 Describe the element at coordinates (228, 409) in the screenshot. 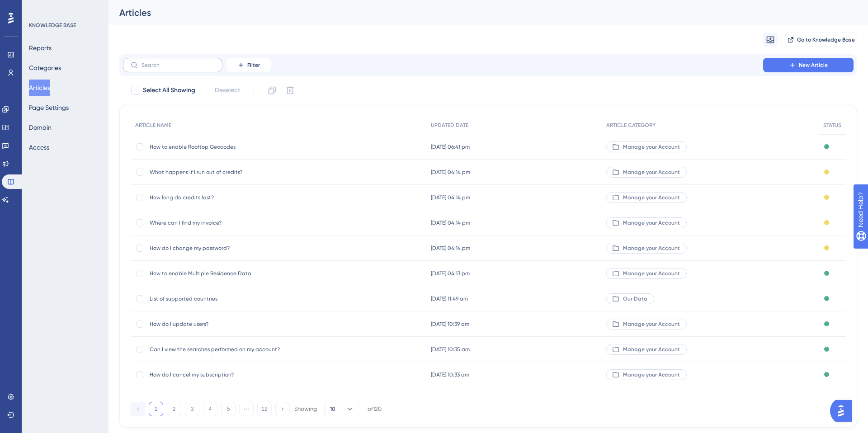

I see `button: 5` at that location.